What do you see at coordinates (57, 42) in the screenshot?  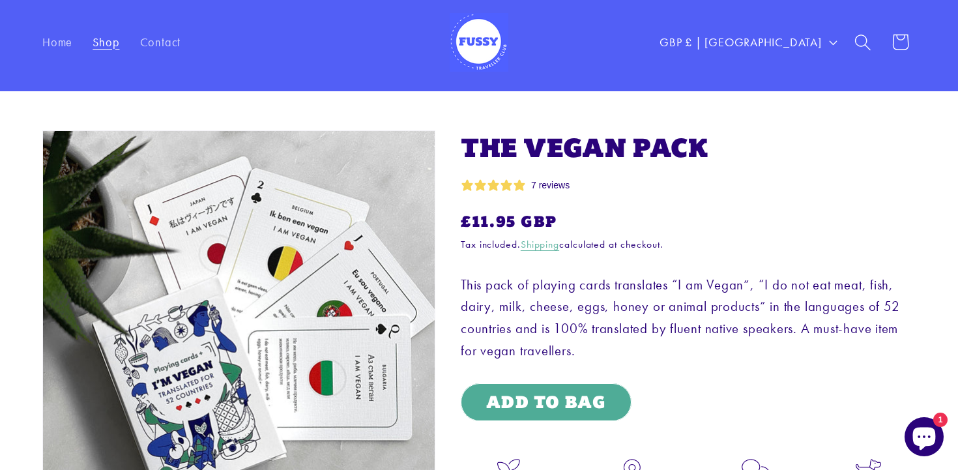 I see `span: Home` at bounding box center [57, 42].